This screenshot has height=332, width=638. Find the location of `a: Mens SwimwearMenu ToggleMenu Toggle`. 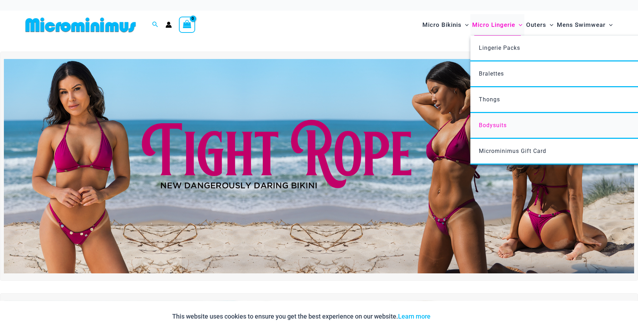

a: Mens SwimwearMenu ToggleMenu Toggle is located at coordinates (585, 25).